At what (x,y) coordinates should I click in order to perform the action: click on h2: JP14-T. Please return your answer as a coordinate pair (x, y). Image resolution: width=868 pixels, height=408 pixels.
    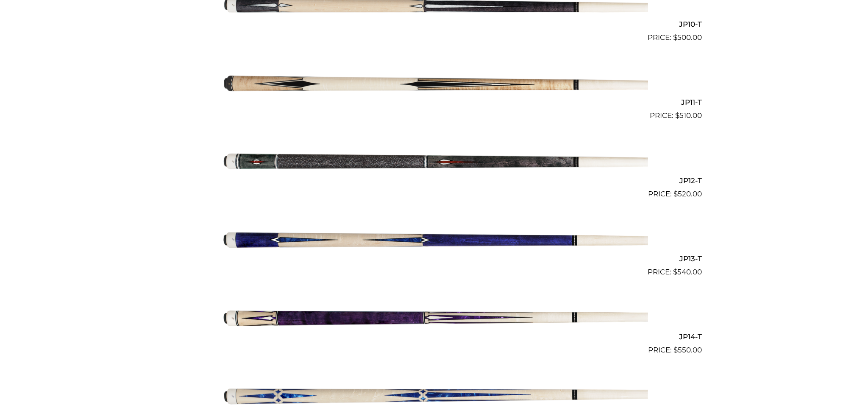
    Looking at the image, I should click on (434, 337).